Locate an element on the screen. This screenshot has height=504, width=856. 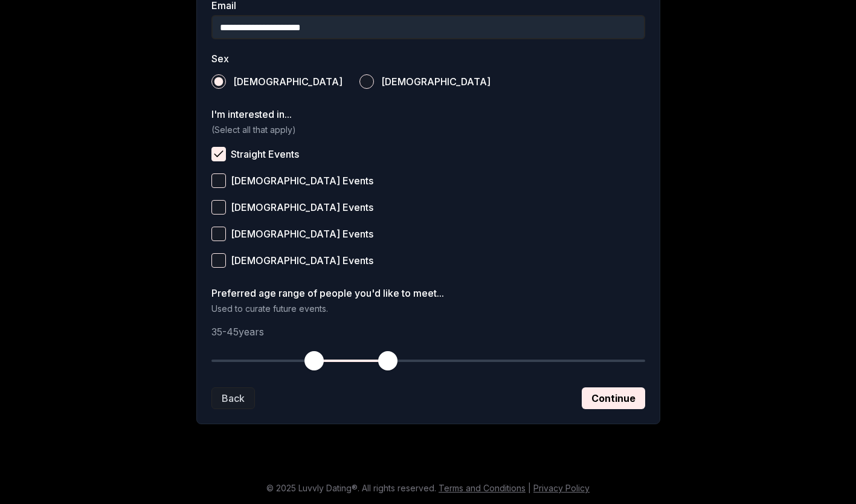
a: Terms and Conditions is located at coordinates (482, 488).